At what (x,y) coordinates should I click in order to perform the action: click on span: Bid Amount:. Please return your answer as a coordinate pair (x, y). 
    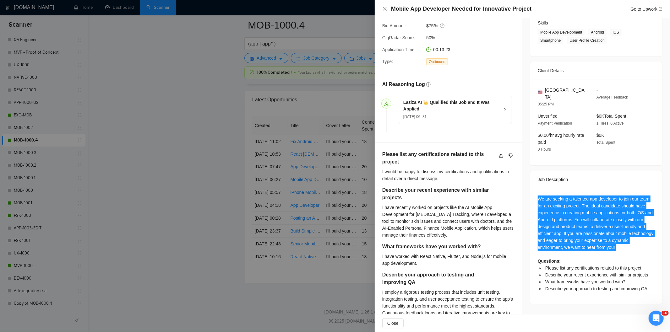
    Looking at the image, I should click on (394, 26).